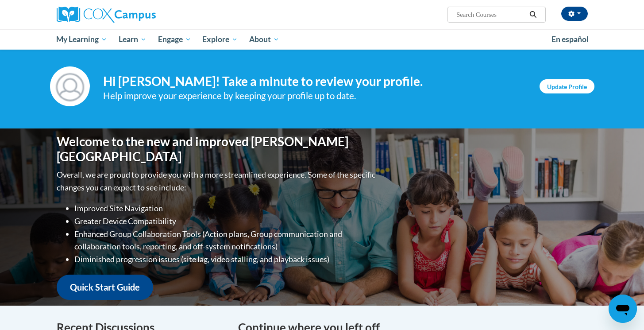 The width and height of the screenshot is (644, 330). I want to click on span: Learn, so click(133, 40).